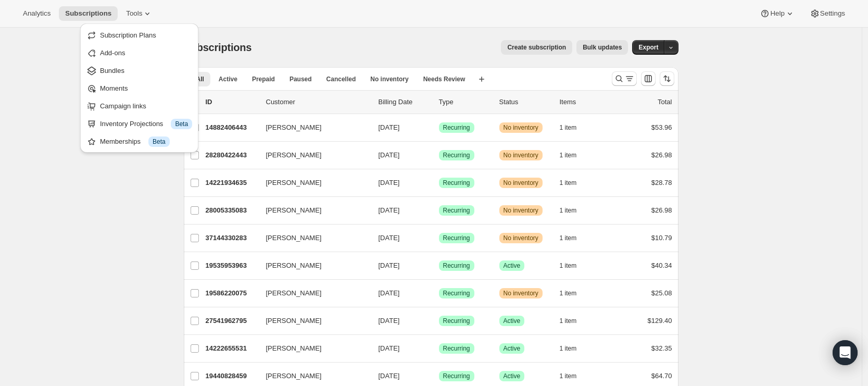 Image resolution: width=868 pixels, height=386 pixels. Describe the element at coordinates (128, 35) in the screenshot. I see `span: Subscription Plans` at that location.